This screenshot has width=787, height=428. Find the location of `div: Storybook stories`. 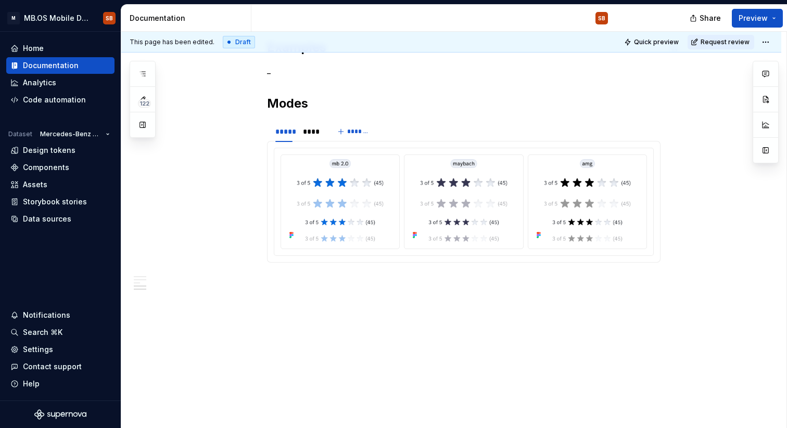

div: Storybook stories is located at coordinates (55, 202).